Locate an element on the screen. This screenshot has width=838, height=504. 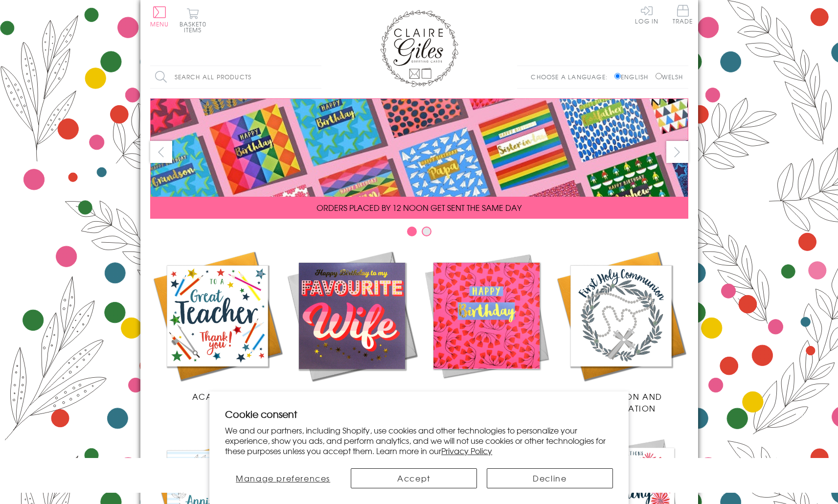
div: Carousel Pagination is located at coordinates (419, 233).